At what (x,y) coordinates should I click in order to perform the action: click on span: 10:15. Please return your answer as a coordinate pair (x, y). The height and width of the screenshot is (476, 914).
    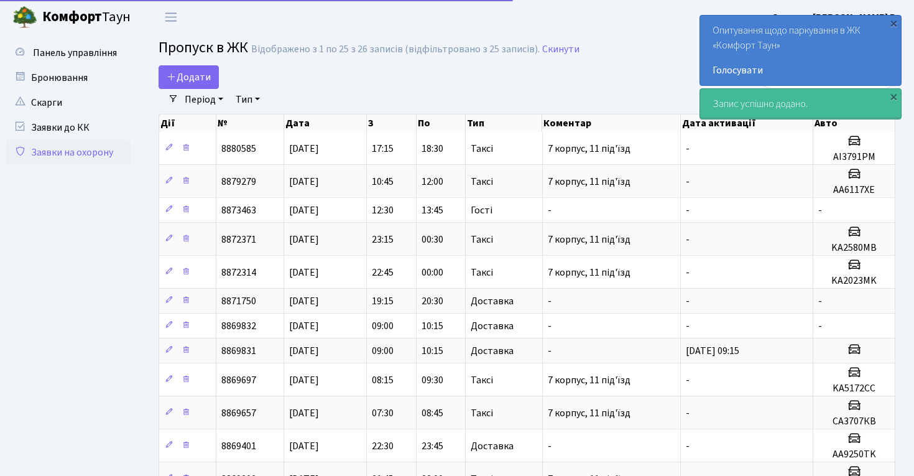
    Looking at the image, I should click on (432, 326).